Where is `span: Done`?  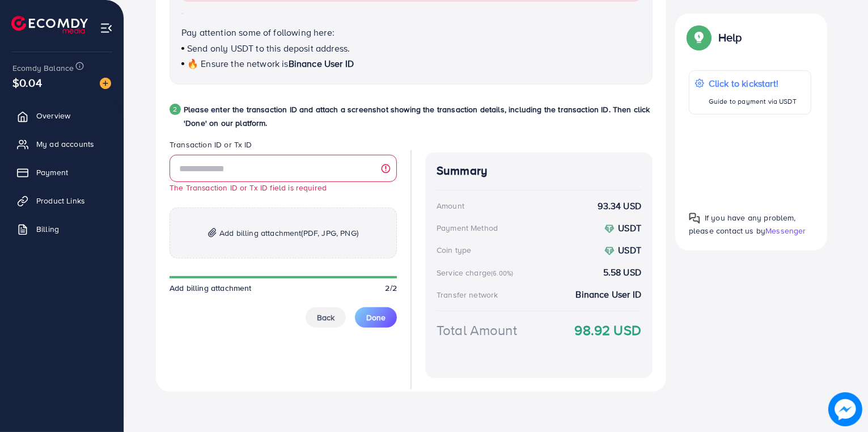 span: Done is located at coordinates (376, 317).